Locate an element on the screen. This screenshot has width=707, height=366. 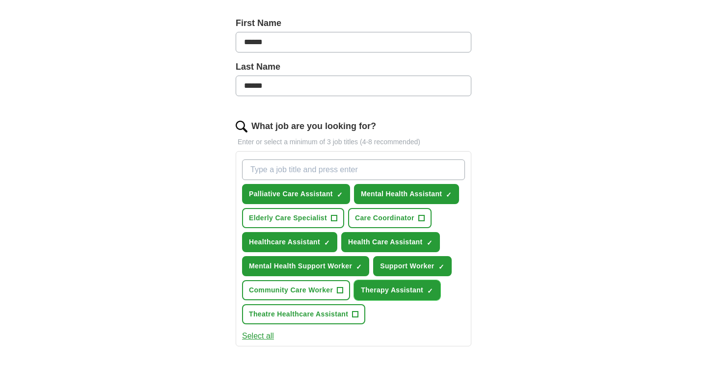
button: Community Care Worker is located at coordinates (296, 290).